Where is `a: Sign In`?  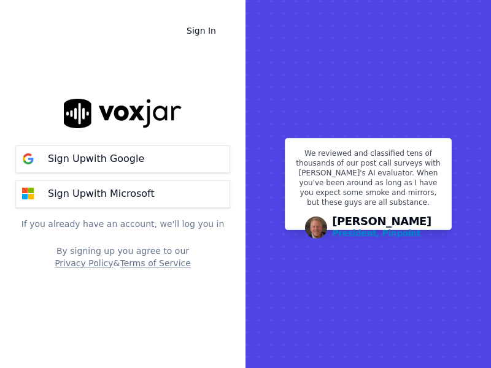 a: Sign In is located at coordinates (201, 31).